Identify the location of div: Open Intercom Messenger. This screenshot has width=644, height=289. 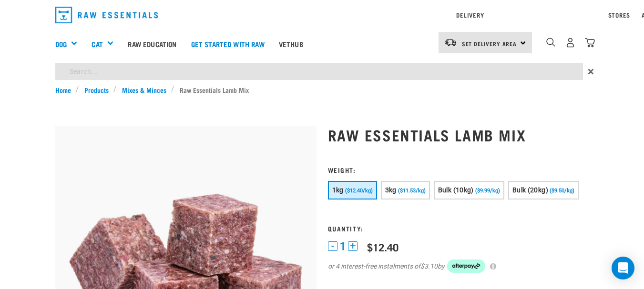
(623, 268).